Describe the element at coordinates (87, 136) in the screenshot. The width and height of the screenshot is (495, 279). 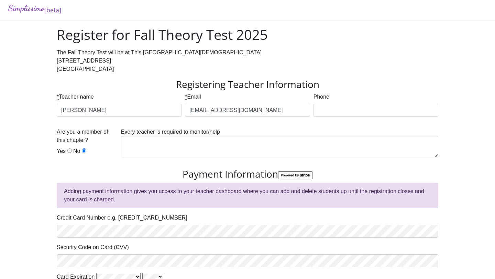
I see `label: Are you a member of this chapter?` at that location.